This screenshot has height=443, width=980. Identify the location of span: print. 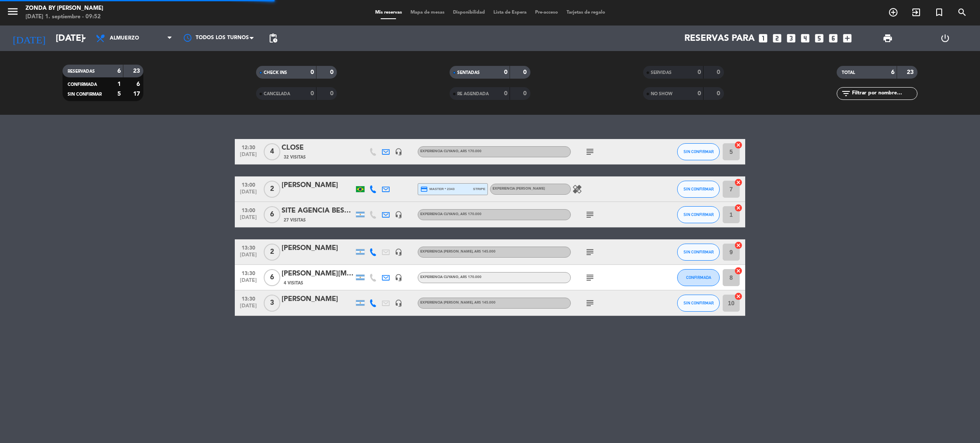
(888, 38).